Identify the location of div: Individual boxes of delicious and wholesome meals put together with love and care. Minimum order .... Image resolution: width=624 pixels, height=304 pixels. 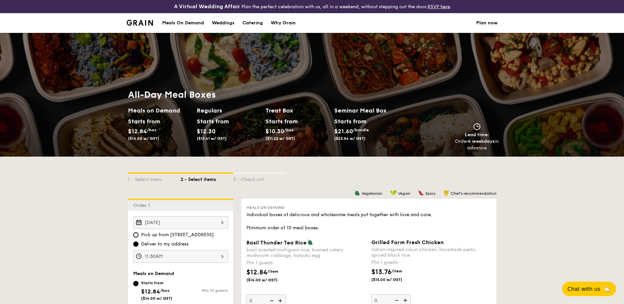
(369, 221).